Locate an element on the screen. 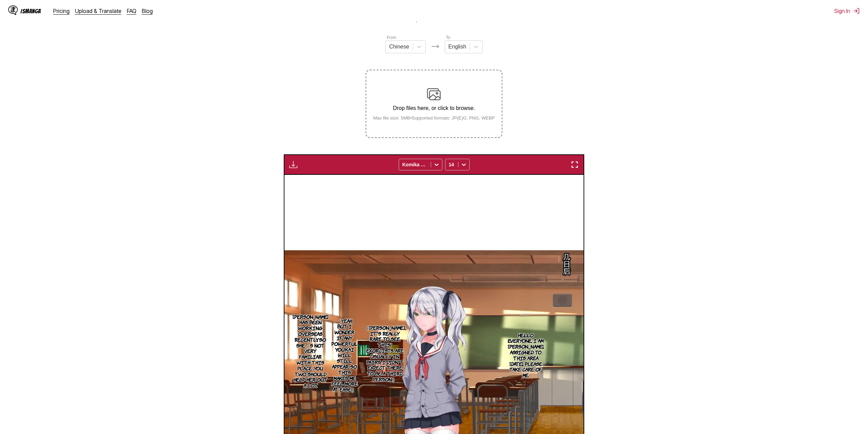  p: Drop files here, or click to browse. is located at coordinates (434, 108).